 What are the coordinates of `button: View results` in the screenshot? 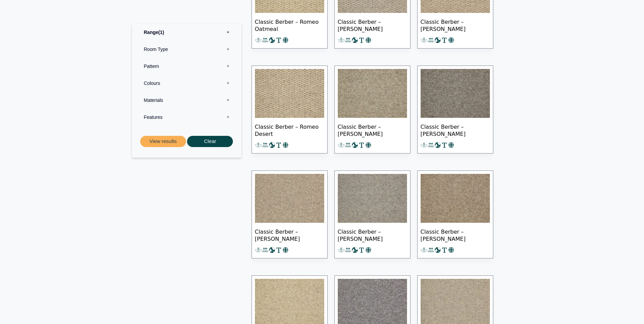 It's located at (163, 141).